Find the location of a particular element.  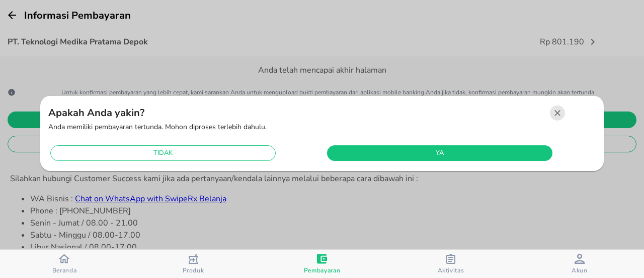

span: ya is located at coordinates (440, 153).